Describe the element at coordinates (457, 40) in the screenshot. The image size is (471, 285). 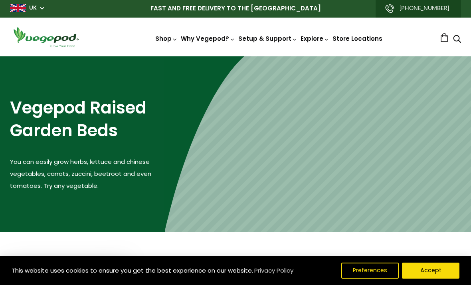
I see `a: Search` at that location.